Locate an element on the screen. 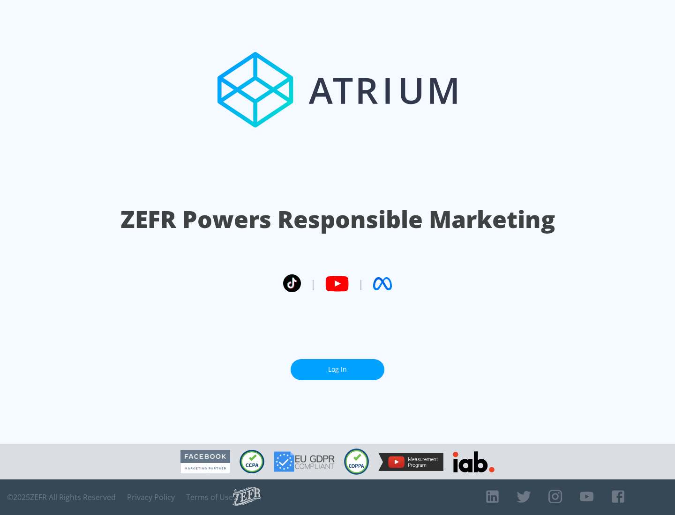 This screenshot has height=515, width=675. img: Facebook Marketing Partner is located at coordinates (205, 462).